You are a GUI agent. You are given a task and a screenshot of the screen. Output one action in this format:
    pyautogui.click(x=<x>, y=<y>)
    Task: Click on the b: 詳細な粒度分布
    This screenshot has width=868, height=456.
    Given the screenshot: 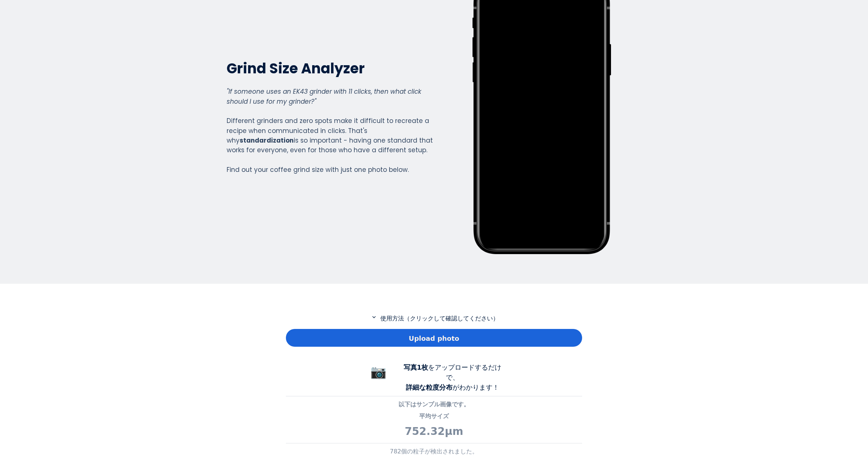 What is the action you would take?
    pyautogui.click(x=429, y=387)
    